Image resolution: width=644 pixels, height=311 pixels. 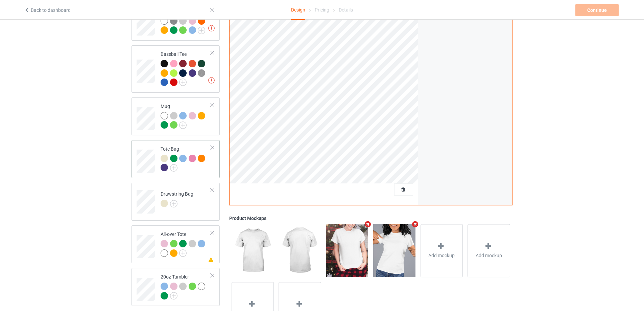 What do you see at coordinates (322, 10) in the screenshot?
I see `div: Pricing` at bounding box center [322, 10].